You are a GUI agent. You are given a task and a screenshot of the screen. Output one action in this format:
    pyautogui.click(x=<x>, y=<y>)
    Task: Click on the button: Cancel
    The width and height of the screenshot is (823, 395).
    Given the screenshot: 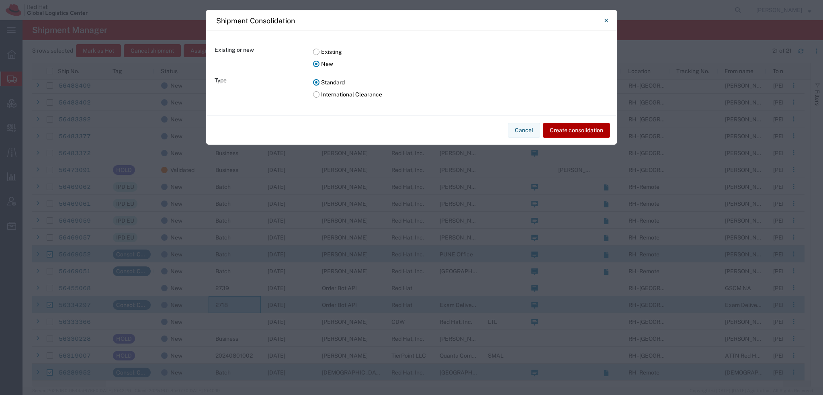 What is the action you would take?
    pyautogui.click(x=524, y=130)
    